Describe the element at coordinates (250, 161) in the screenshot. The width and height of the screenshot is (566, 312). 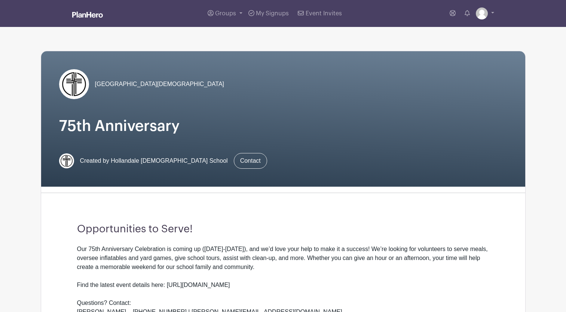
I see `a: Contact` at that location.